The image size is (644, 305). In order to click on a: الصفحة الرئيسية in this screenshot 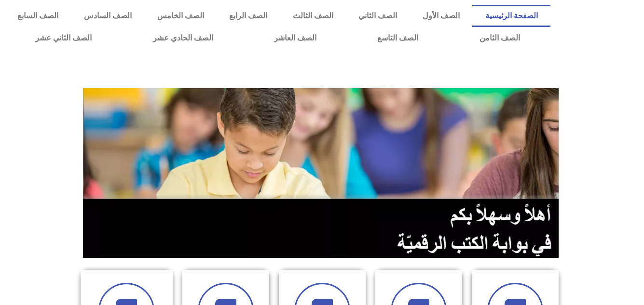, I will do `click(511, 16)`.